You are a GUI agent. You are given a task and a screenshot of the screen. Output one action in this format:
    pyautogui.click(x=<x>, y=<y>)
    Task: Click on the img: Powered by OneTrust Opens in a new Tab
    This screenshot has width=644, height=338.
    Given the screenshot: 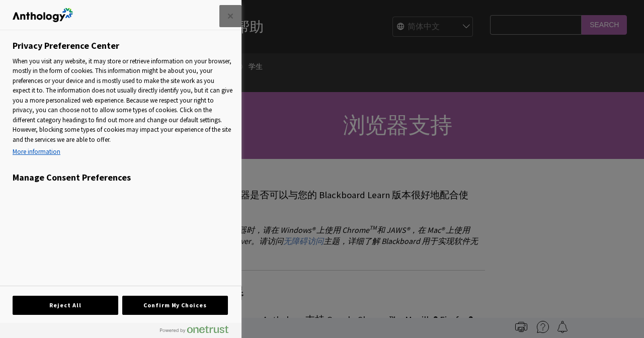 What is the action you would take?
    pyautogui.click(x=194, y=329)
    